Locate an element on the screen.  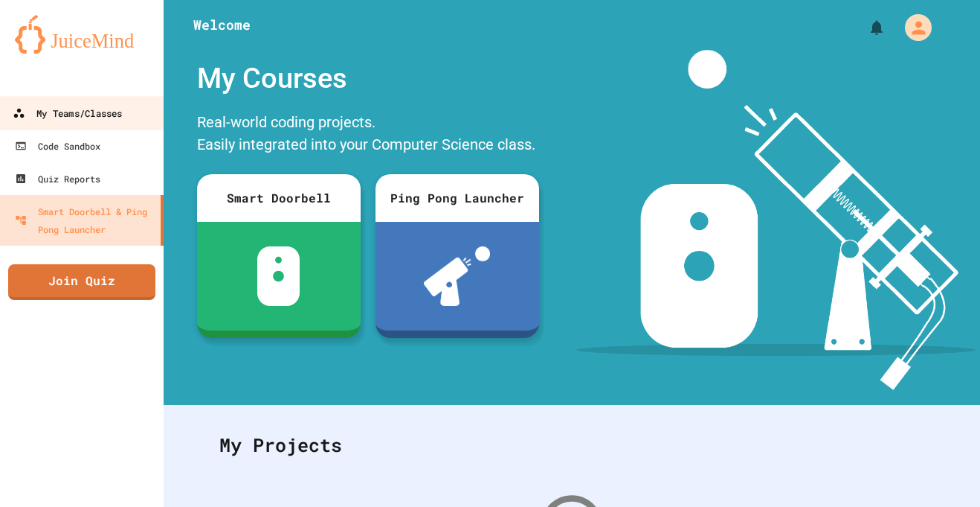
img: ppl-with-ball.png is located at coordinates (456, 276).